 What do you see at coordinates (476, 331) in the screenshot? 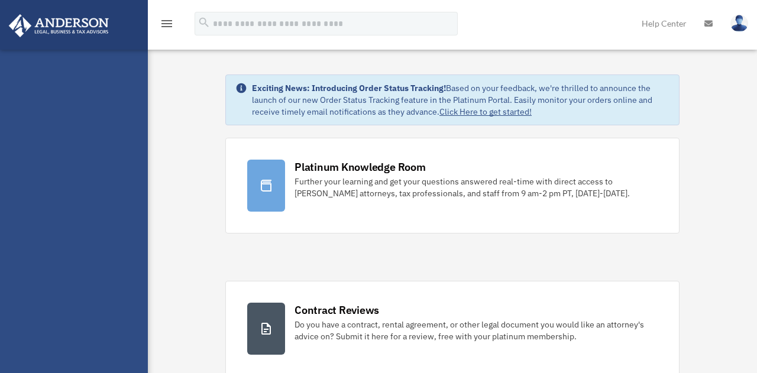
I see `div: Do you have a contract, rental agreement, or other legal document you would like an attorney's ad...` at bounding box center [476, 331].